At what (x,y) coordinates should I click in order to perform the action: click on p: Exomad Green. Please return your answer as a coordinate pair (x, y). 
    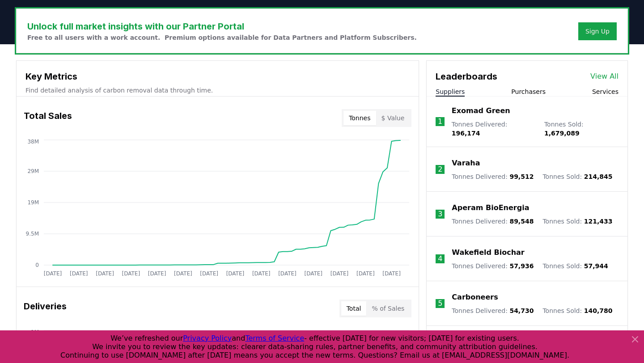
    Looking at the image, I should click on (481, 110).